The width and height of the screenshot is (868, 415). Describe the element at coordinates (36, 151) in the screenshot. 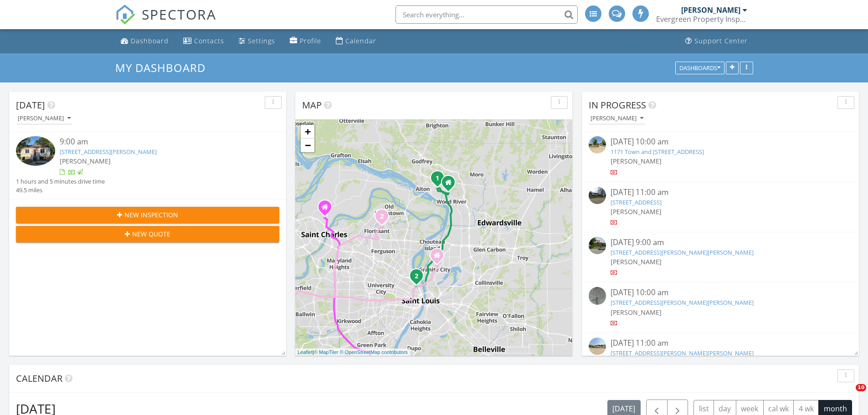

I see `img: 9356379%2Fcover_photos%2FvgSL1vuGrDjhpusU2NFv%2Fsmall.jpg` at that location.